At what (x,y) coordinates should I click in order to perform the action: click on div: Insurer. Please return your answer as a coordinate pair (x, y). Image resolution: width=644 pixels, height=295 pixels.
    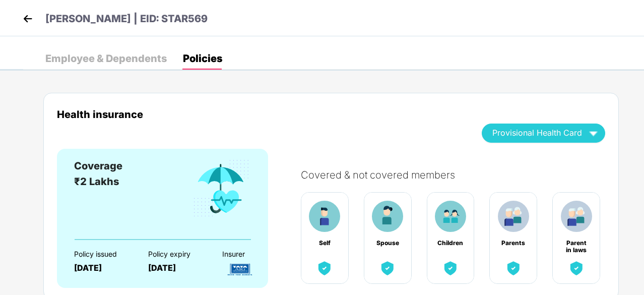
    Looking at the image, I should click on (250, 254).